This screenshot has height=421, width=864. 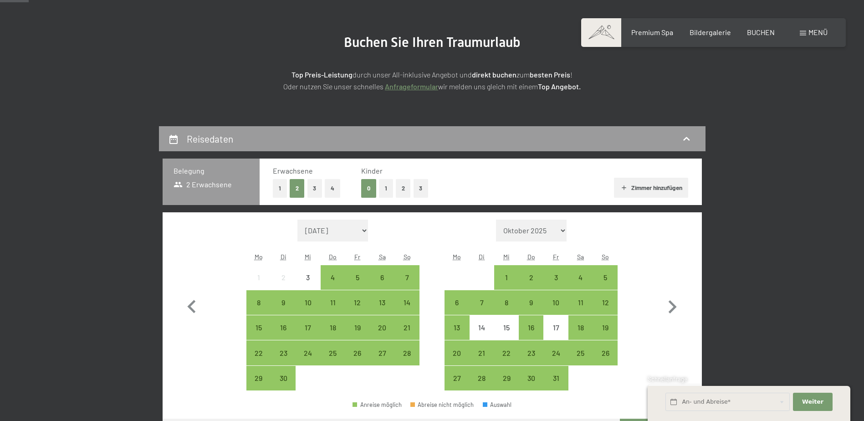 What do you see at coordinates (283, 256) in the screenshot?
I see `abbr: Dienstag` at bounding box center [283, 256].